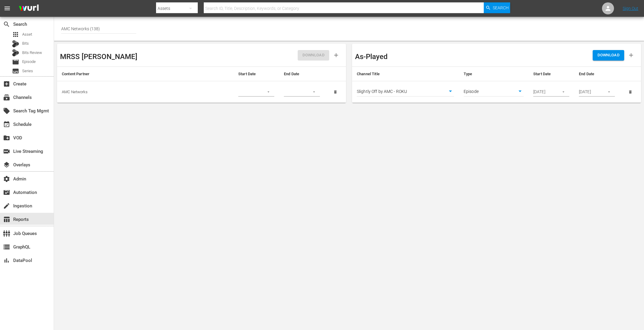  I want to click on span: Job Queues, so click(6, 233).